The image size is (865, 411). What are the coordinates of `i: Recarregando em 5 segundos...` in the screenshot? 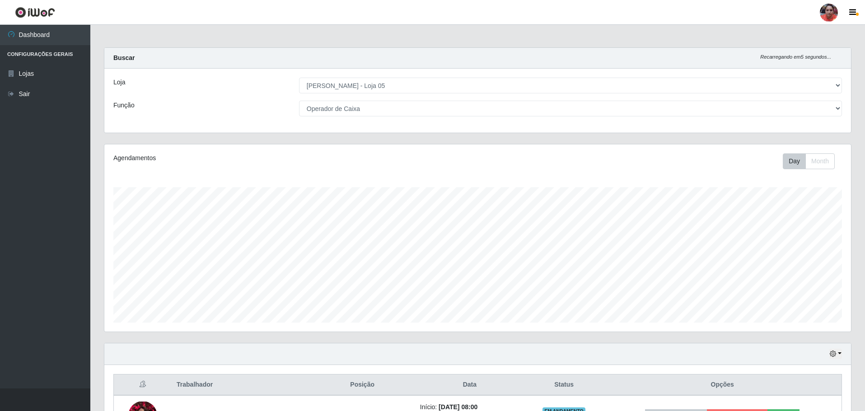 It's located at (795, 57).